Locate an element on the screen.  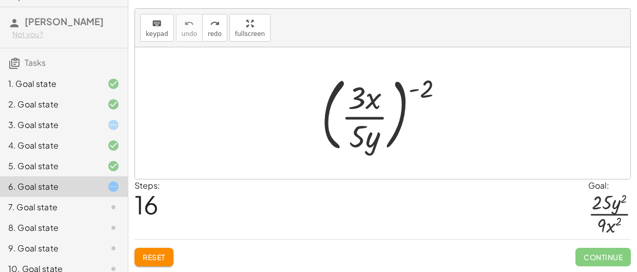
div: 6. Goal state is located at coordinates (49, 186).